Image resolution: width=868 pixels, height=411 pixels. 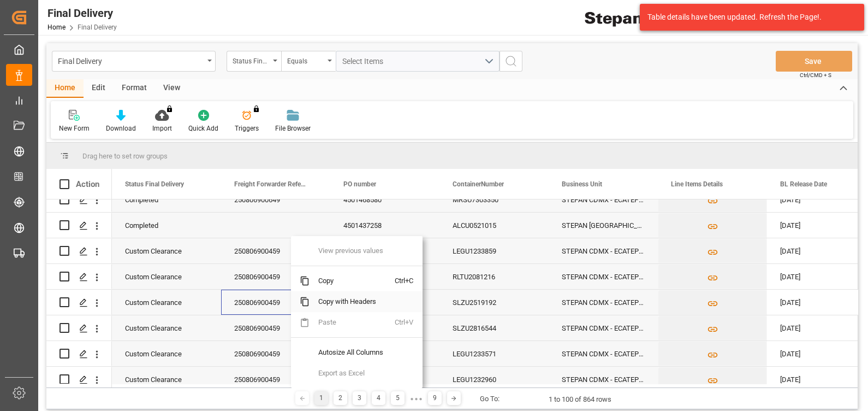 I want to click on div: SLZU2816544, so click(x=494, y=328).